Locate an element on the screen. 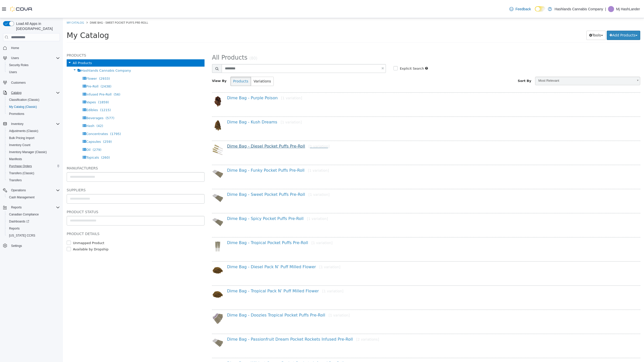 The width and height of the screenshot is (644, 362). span: Transfers is located at coordinates (33, 180).